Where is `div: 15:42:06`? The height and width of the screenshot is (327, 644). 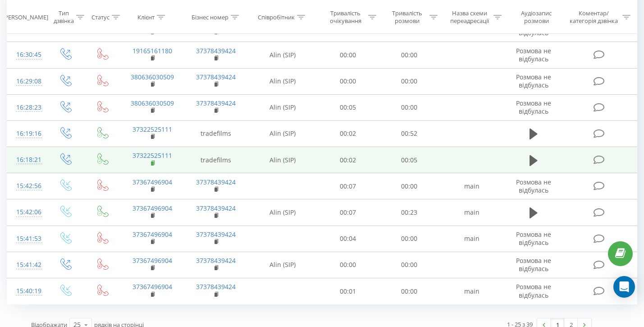
div: 15:42:06 is located at coordinates (26, 212).